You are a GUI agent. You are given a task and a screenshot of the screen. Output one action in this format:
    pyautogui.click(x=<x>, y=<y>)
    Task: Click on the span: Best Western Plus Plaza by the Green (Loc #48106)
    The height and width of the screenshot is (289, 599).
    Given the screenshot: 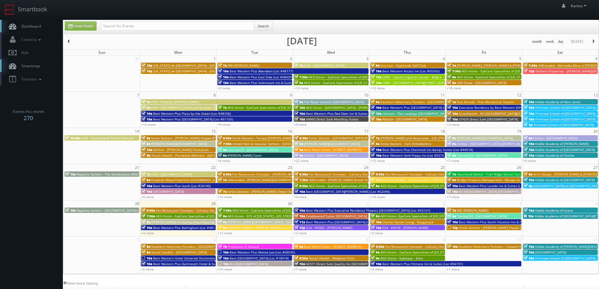 What is the action you would take?
    pyautogui.click(x=192, y=113)
    